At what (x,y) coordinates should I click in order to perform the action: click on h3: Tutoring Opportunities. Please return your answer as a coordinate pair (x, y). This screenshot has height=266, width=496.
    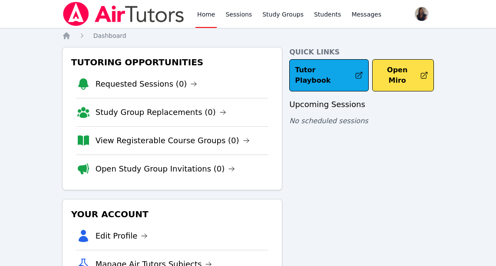
    Looking at the image, I should click on (173, 62).